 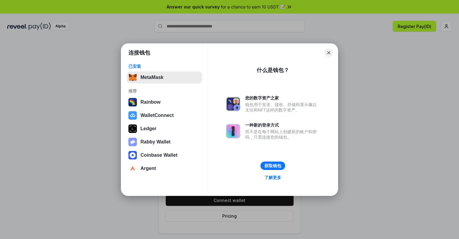 What do you see at coordinates (164, 77) in the screenshot?
I see `button: MetaMask` at bounding box center [164, 77].